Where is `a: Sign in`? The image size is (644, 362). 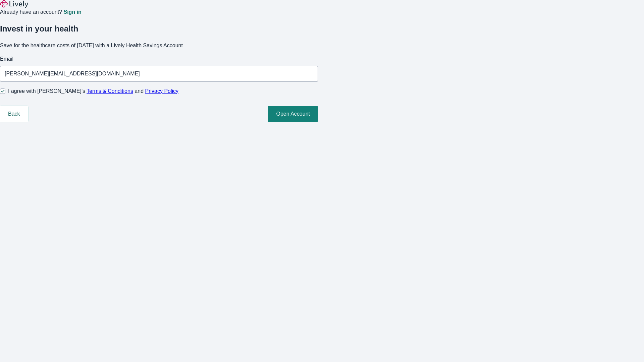
a: Sign in is located at coordinates (72, 12).